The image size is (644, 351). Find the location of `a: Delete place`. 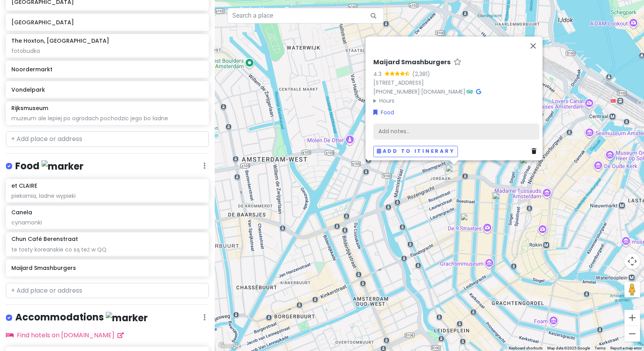

a: Delete place is located at coordinates (535, 152).